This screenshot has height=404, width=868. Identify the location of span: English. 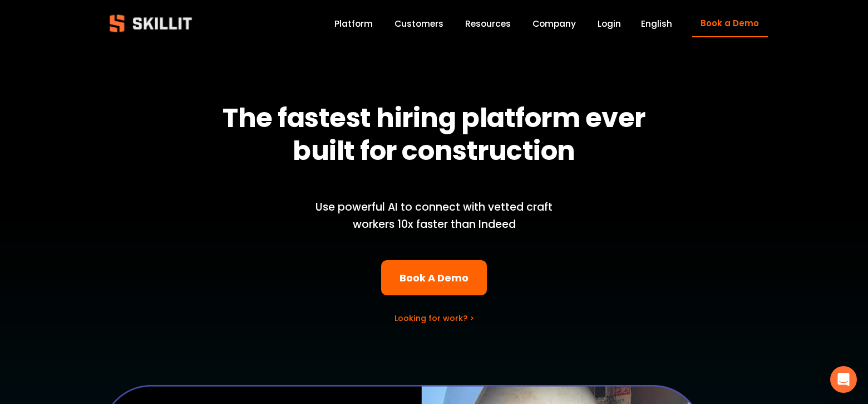
(657, 24).